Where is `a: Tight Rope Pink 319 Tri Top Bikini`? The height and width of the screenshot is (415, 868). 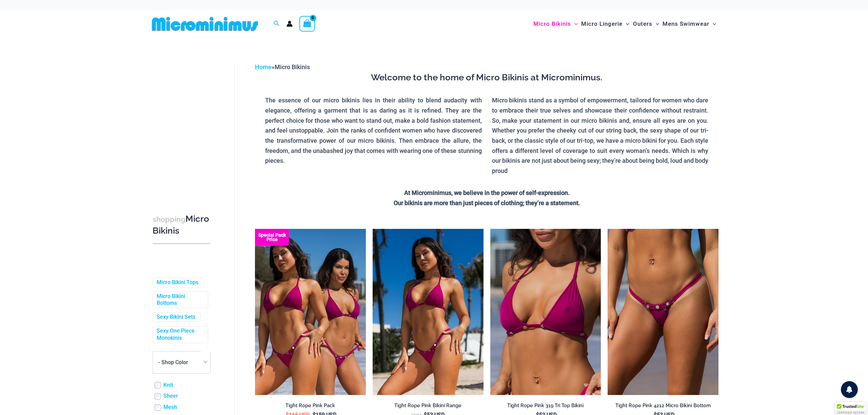
a: Tight Rope Pink 319 Tri Top Bikini is located at coordinates (546, 407).